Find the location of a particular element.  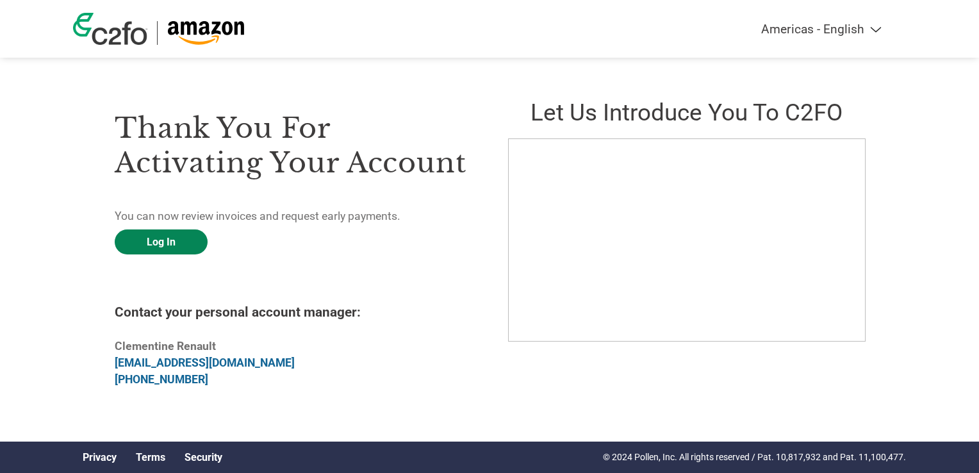

h4: Contact your personal account manager: is located at coordinates (293, 312).